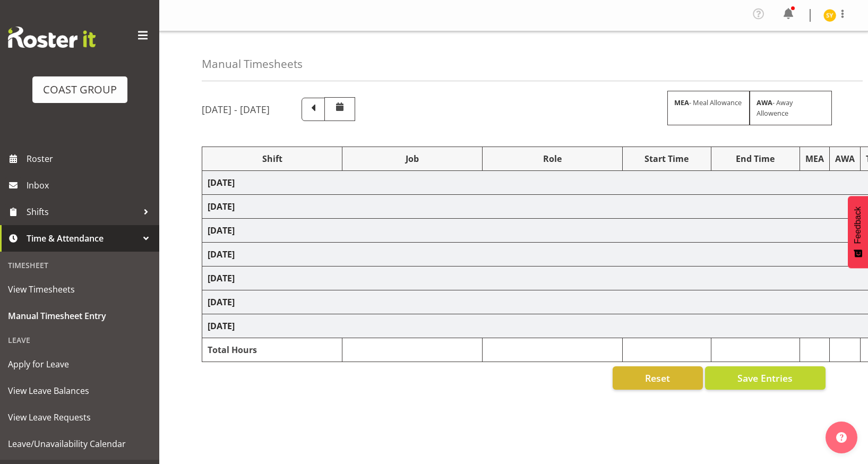 The height and width of the screenshot is (464, 868). What do you see at coordinates (90, 185) in the screenshot?
I see `span: Inbox` at bounding box center [90, 185].